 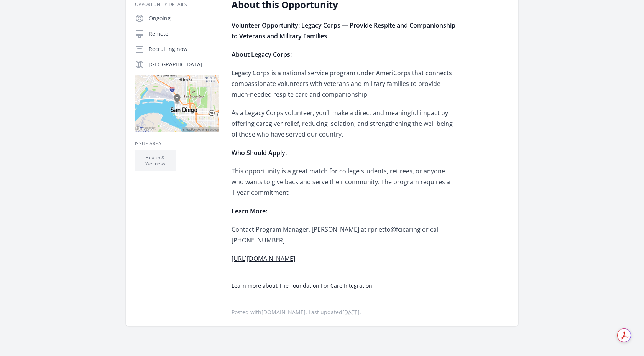 What do you see at coordinates (343, 84) in the screenshot?
I see `p: Legacy Corps is a national service program under AmeriCorps that connects compassionate volunteer...` at bounding box center [343, 84].